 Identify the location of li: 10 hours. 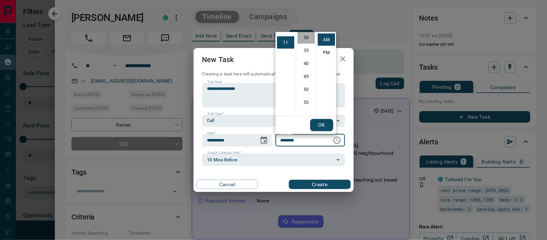
(286, 30).